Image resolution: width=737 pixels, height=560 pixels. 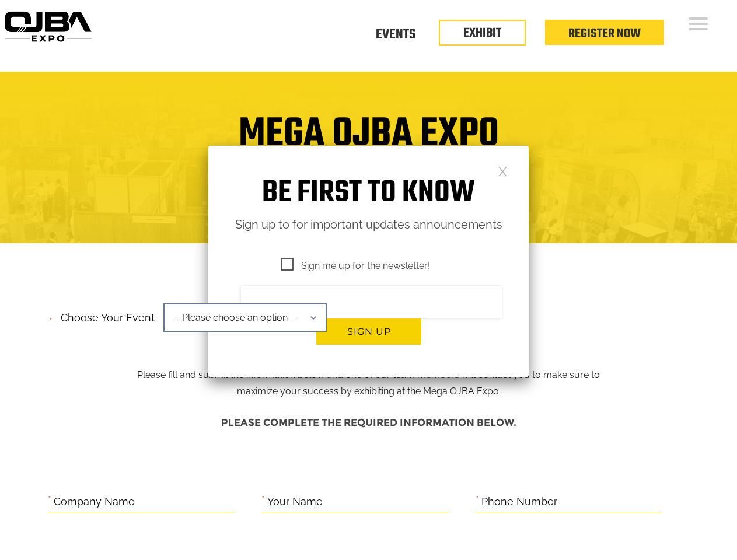 What do you see at coordinates (368, 224) in the screenshot?
I see `p: Sign up to for important updates announcements` at bounding box center [368, 224].